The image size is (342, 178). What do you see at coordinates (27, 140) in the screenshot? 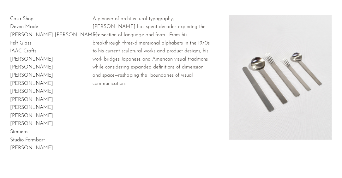
I see `a: Studio Formbart` at bounding box center [27, 140].